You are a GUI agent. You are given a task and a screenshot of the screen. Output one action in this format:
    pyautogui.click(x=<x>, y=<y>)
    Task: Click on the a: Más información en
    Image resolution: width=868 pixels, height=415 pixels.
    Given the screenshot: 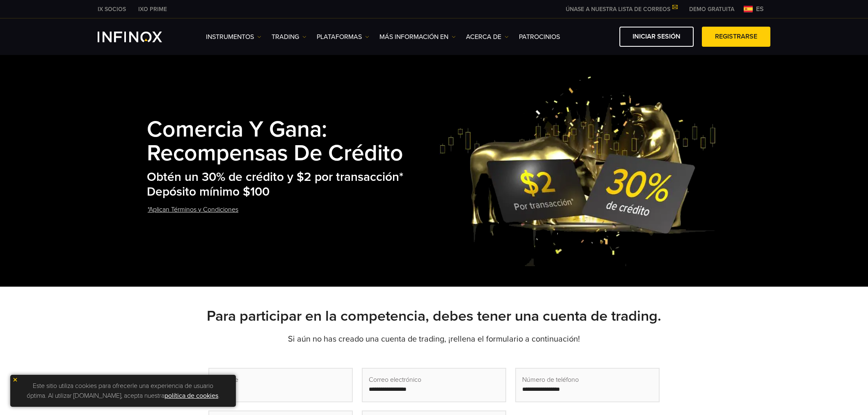 What is the action you would take?
    pyautogui.click(x=418, y=37)
    